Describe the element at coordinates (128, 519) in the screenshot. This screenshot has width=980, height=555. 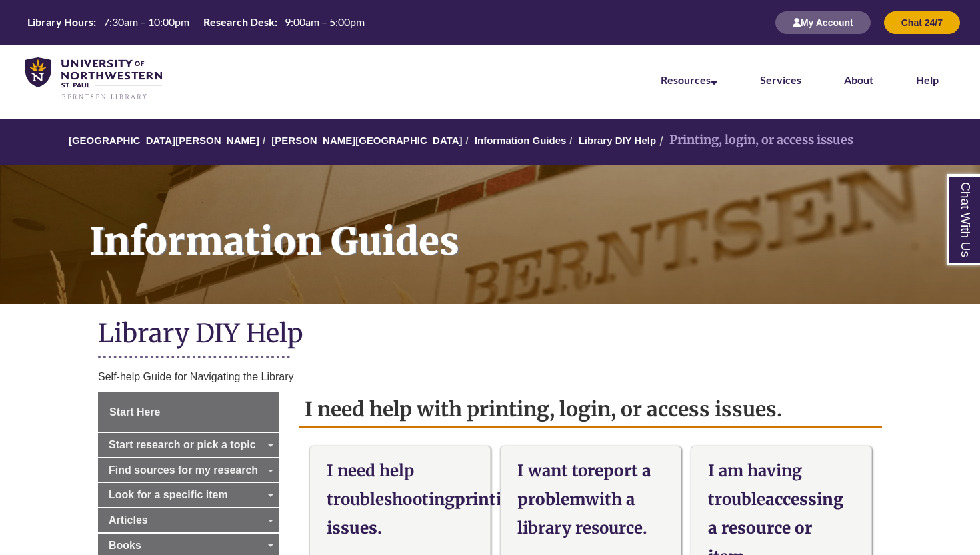
I see `span: Articles` at that location.